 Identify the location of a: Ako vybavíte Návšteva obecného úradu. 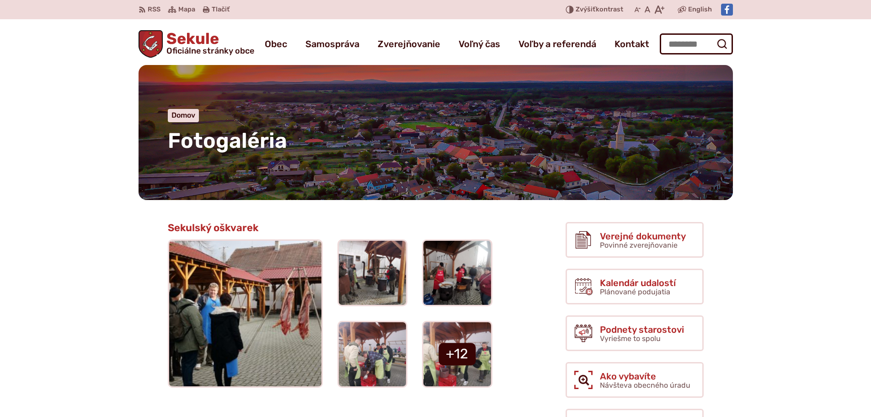
(635, 380).